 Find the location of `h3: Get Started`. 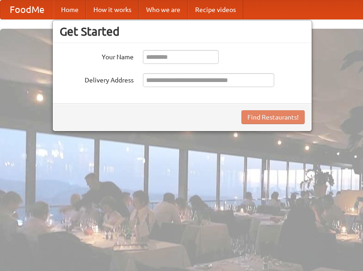

h3: Get Started is located at coordinates (182, 31).